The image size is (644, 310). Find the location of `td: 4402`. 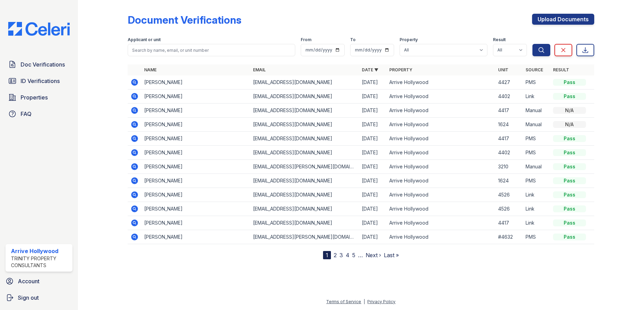

td: 4402 is located at coordinates (509, 153).